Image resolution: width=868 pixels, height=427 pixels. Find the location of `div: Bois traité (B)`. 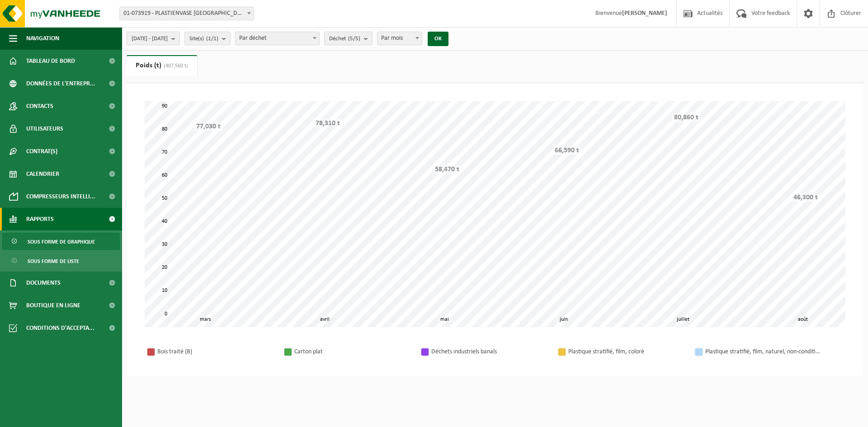

div: Bois traité (B) is located at coordinates (216, 352).